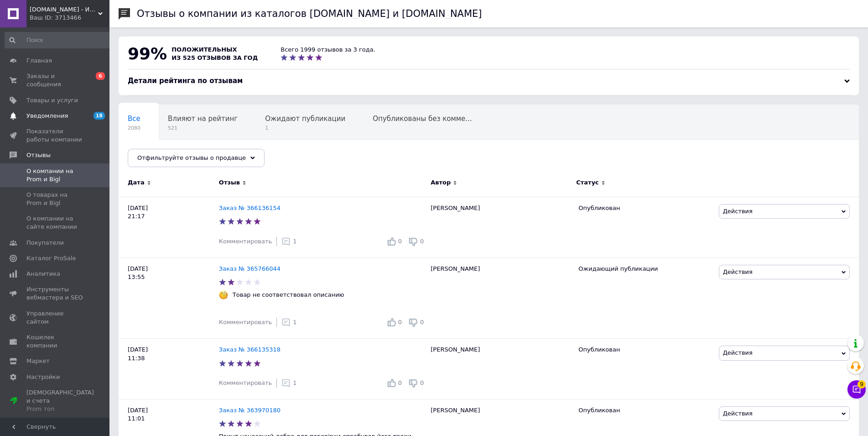 The height and width of the screenshot is (436, 868). I want to click on span: Кошелек компании, so click(56, 341).